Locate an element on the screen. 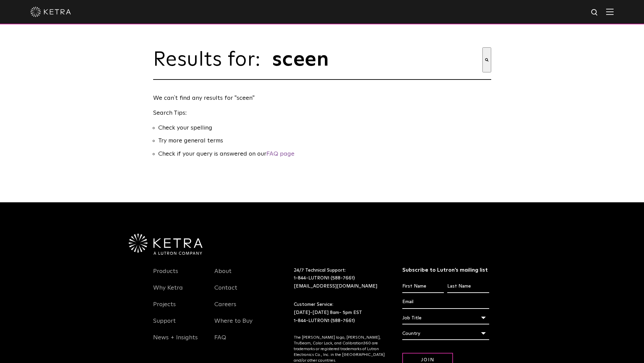  a: Careers is located at coordinates (226, 309).